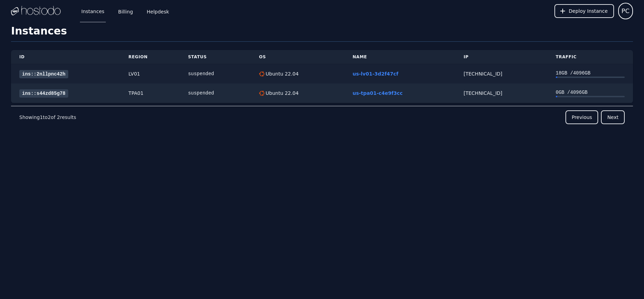 The height and width of the screenshot is (299, 644). I want to click on div: TPA01, so click(150, 93).